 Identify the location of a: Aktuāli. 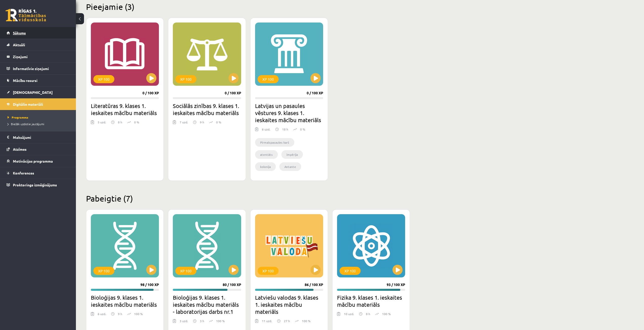
(38, 45).